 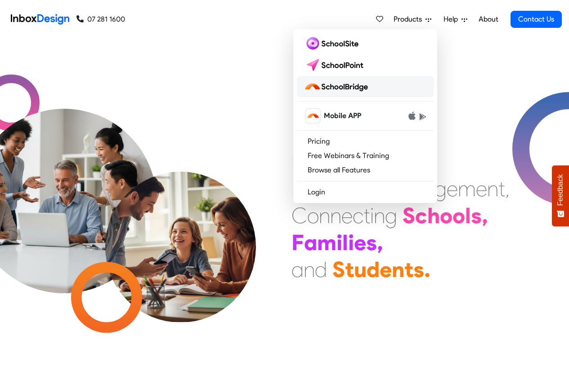 I want to click on img: schoolbridge icon, so click(x=313, y=116).